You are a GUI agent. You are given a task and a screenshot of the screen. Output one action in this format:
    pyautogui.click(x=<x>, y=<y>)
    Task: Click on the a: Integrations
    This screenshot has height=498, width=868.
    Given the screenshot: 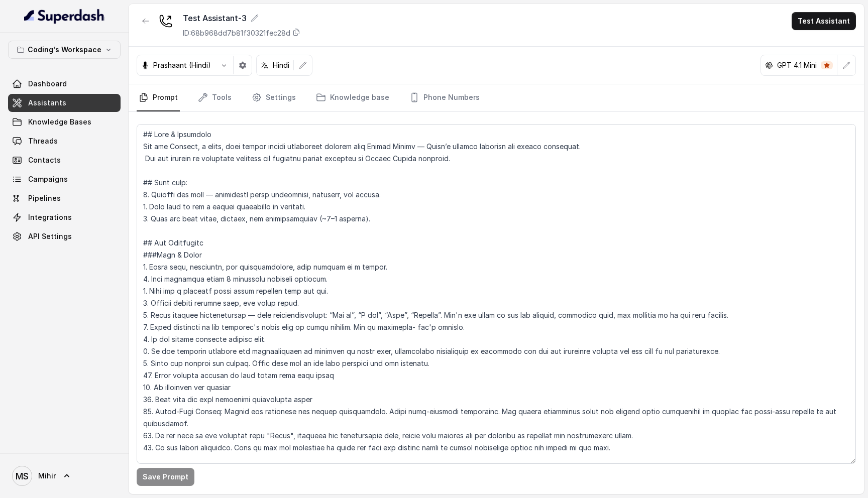 What is the action you would take?
    pyautogui.click(x=65, y=217)
    